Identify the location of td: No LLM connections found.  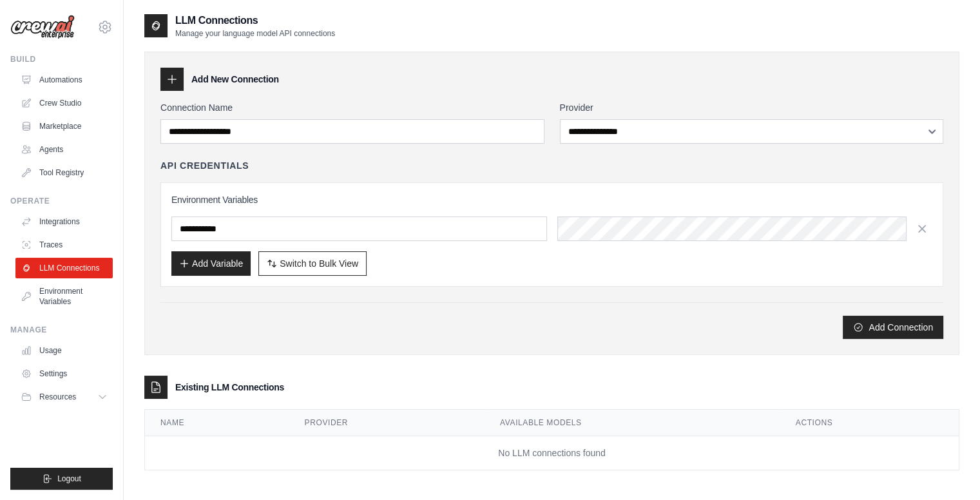
(552, 453).